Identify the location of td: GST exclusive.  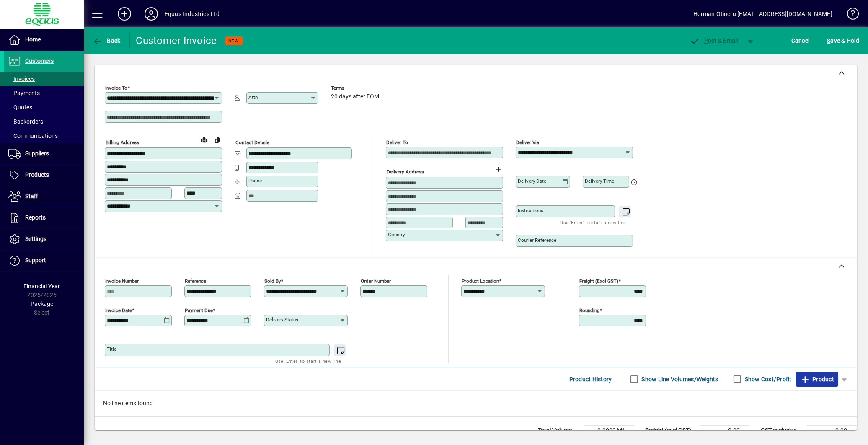
(782, 431).